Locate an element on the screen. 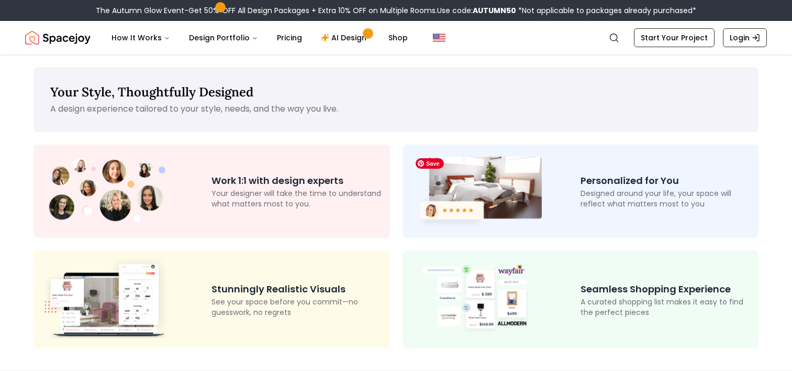 The width and height of the screenshot is (792, 371). p: Your Style, Thoughtfully Designed is located at coordinates (396, 92).